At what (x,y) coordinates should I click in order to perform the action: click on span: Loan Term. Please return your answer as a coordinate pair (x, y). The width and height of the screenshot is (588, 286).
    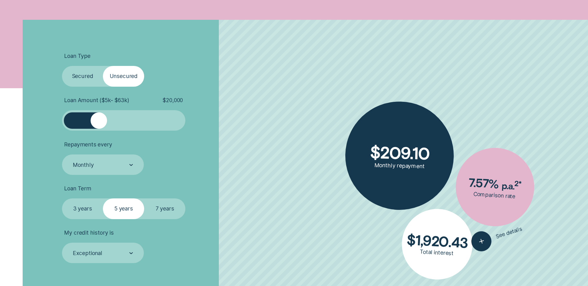
    Looking at the image, I should click on (78, 189).